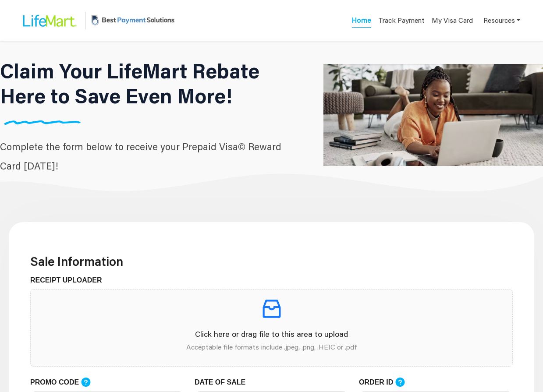 The width and height of the screenshot is (543, 392). What do you see at coordinates (223, 383) in the screenshot?
I see `label: DATE OF SALE` at bounding box center [223, 383].